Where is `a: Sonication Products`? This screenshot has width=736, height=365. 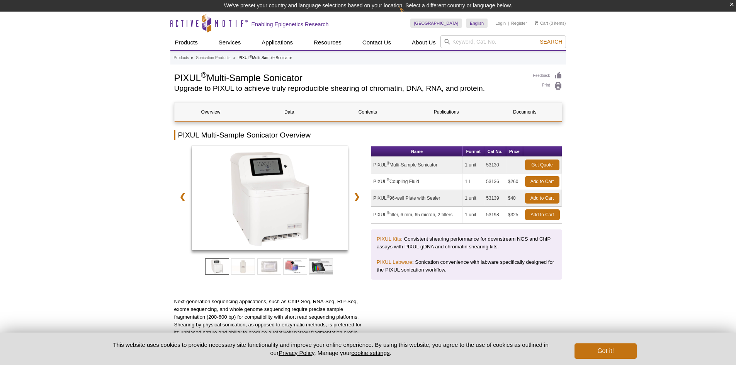
a: Sonication Products is located at coordinates (213, 58).